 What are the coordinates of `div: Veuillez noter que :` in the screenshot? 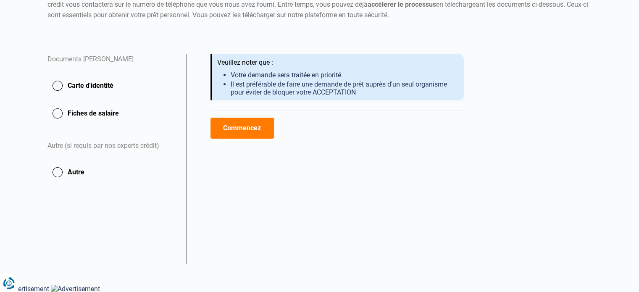 It's located at (337, 63).